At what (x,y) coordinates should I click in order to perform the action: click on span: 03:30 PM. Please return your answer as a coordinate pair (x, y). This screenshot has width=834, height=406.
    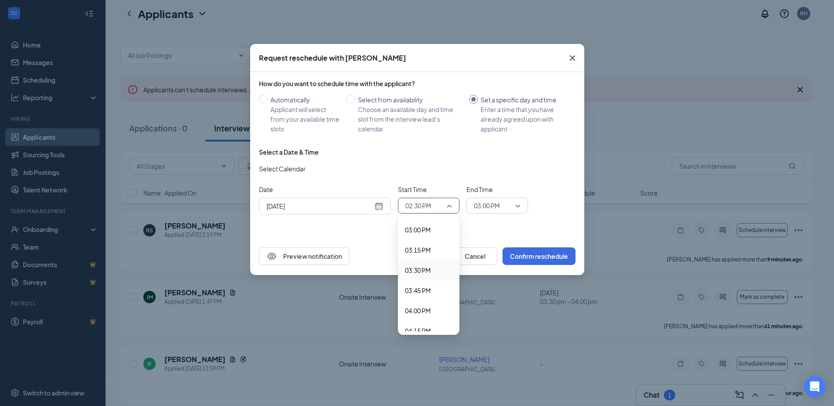
    Looking at the image, I should click on (418, 271).